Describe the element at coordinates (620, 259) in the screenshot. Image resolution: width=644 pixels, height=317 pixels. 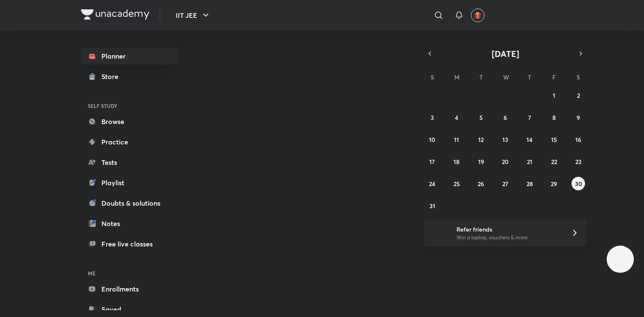
I see `img: ttu` at that location.